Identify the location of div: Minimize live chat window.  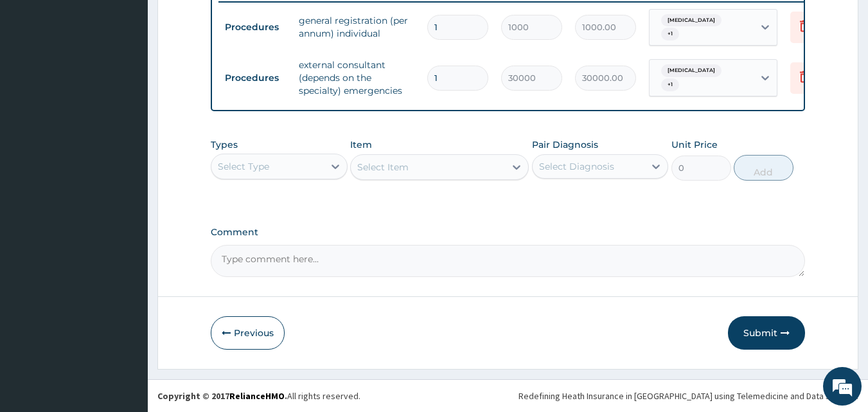
(226, 22).